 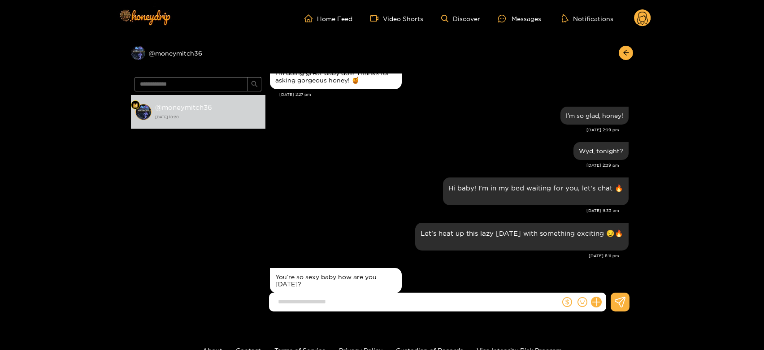 What do you see at coordinates (601, 151) in the screenshot?
I see `div: Wyd, tonight?` at bounding box center [601, 151].